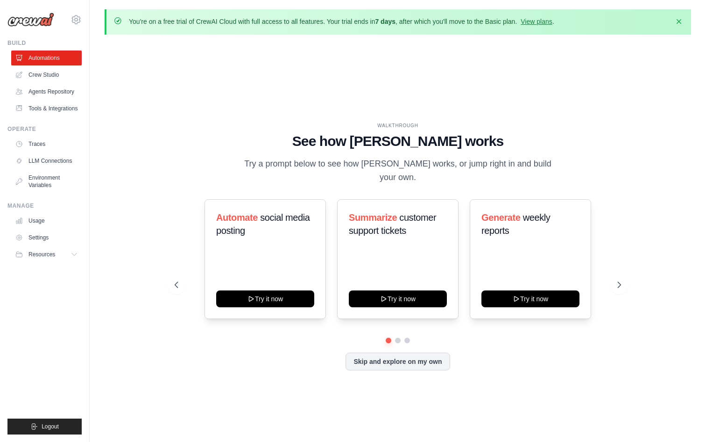 The width and height of the screenshot is (706, 442). What do you see at coordinates (263, 224) in the screenshot?
I see `span: social media posting` at bounding box center [263, 224].